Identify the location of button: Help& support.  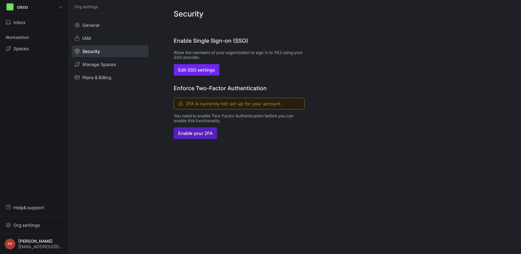
(34, 208).